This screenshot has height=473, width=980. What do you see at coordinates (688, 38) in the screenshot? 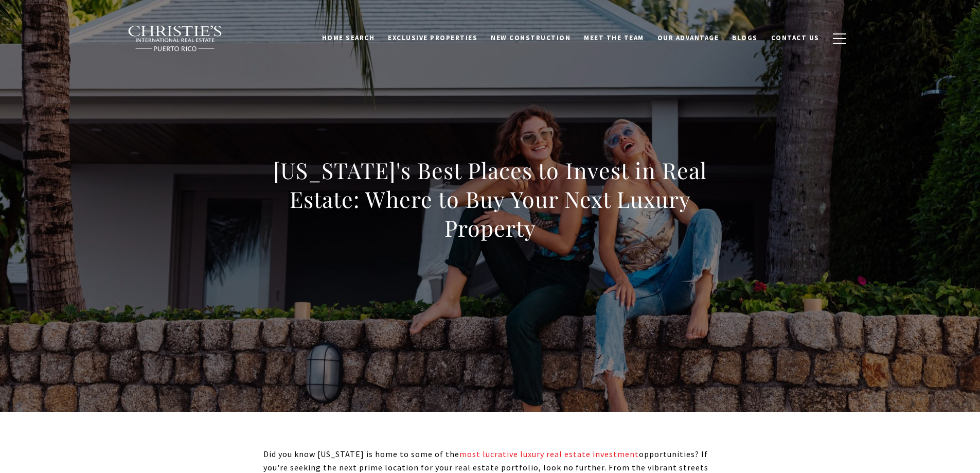
I see `span: Our Advantage` at bounding box center [688, 38].